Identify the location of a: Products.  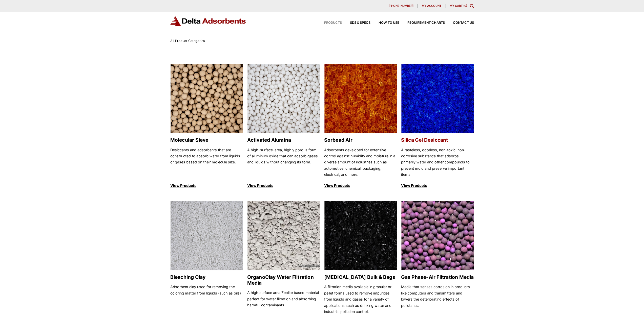
(329, 23).